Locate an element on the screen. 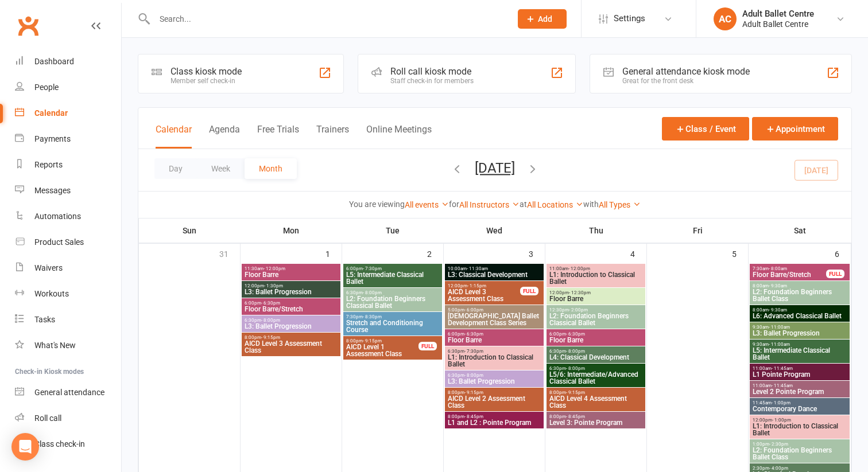 This screenshot has height=472, width=868. th: Mon is located at coordinates (291, 231).